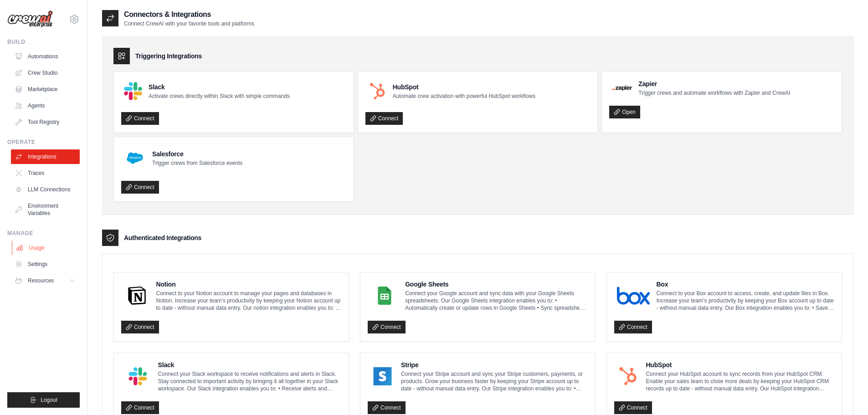 This screenshot has height=415, width=868. What do you see at coordinates (624, 112) in the screenshot?
I see `a: Open` at bounding box center [624, 112].